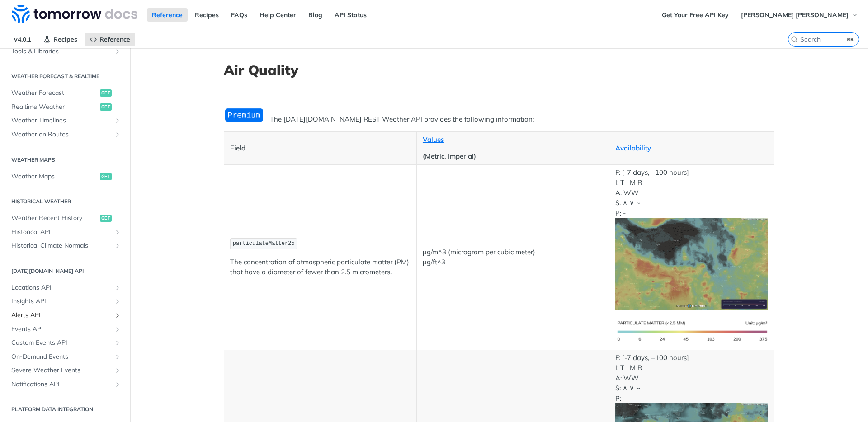  What do you see at coordinates (65, 410) in the screenshot?
I see `h2: Platform DATA integration` at bounding box center [65, 410].